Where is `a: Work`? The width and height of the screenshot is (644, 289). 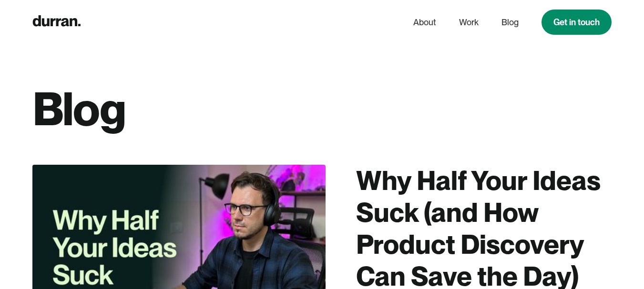
a: Work is located at coordinates (468, 22).